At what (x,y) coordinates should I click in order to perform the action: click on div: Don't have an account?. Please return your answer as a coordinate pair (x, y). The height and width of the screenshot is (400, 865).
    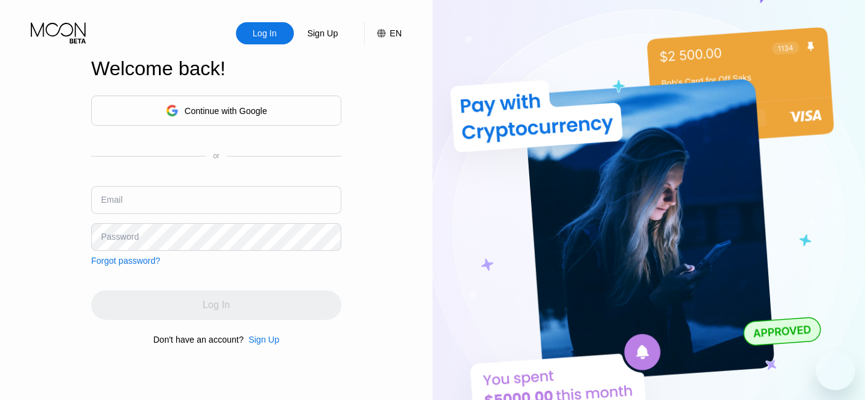
    Looking at the image, I should click on (198, 339).